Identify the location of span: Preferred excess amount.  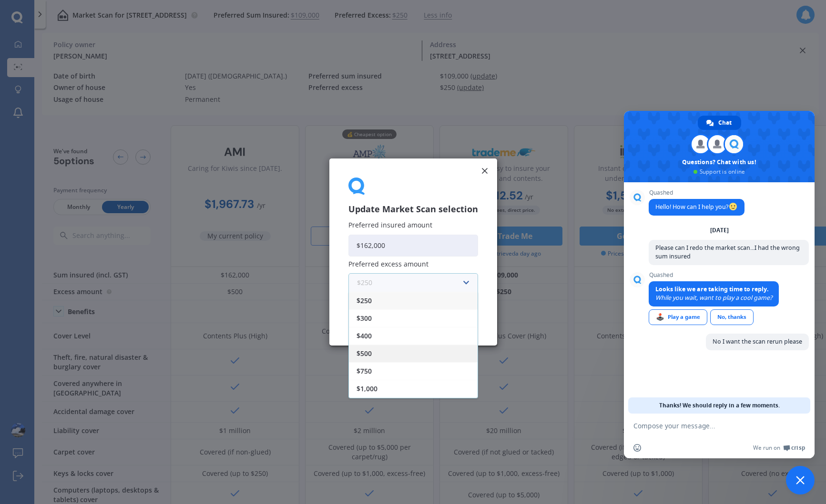
(388, 264).